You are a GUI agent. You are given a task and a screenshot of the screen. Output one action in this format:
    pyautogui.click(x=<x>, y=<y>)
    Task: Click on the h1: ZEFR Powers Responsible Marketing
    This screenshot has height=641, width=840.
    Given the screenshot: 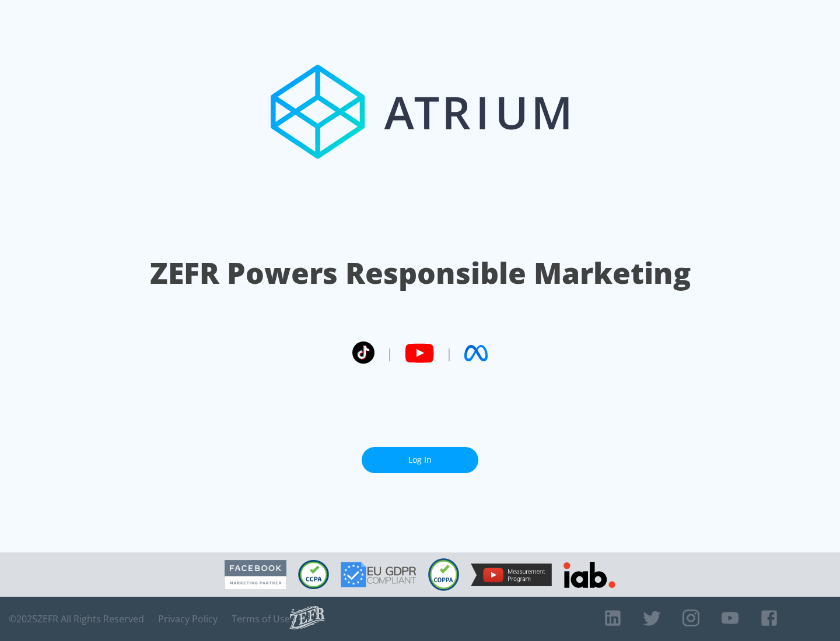 What is the action you would take?
    pyautogui.click(x=420, y=273)
    